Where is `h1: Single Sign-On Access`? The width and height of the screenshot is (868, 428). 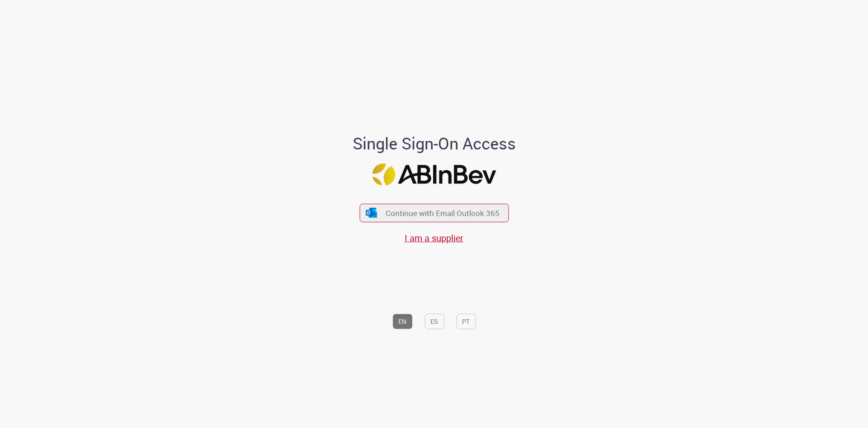
h1: Single Sign-On Access is located at coordinates (434, 143).